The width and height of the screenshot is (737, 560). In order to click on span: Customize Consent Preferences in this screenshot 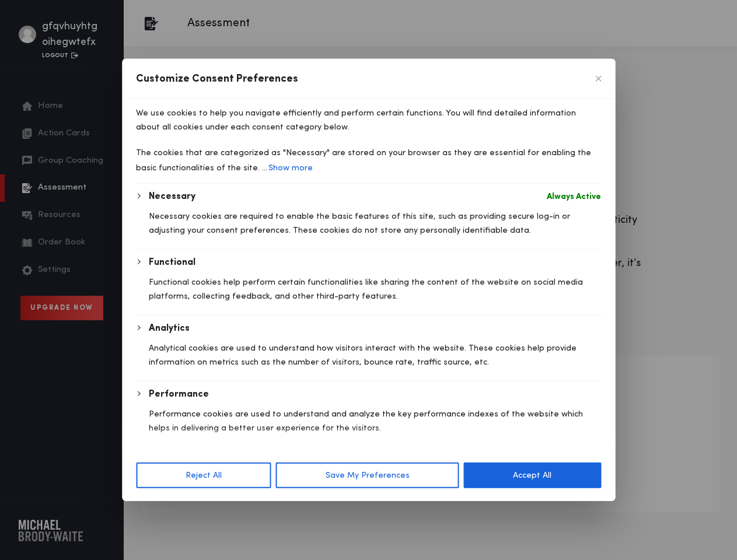, I will do `click(217, 79)`.